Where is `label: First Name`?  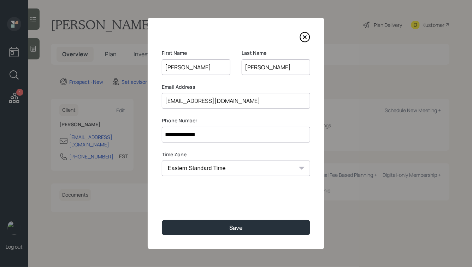 label: First Name is located at coordinates (196, 53).